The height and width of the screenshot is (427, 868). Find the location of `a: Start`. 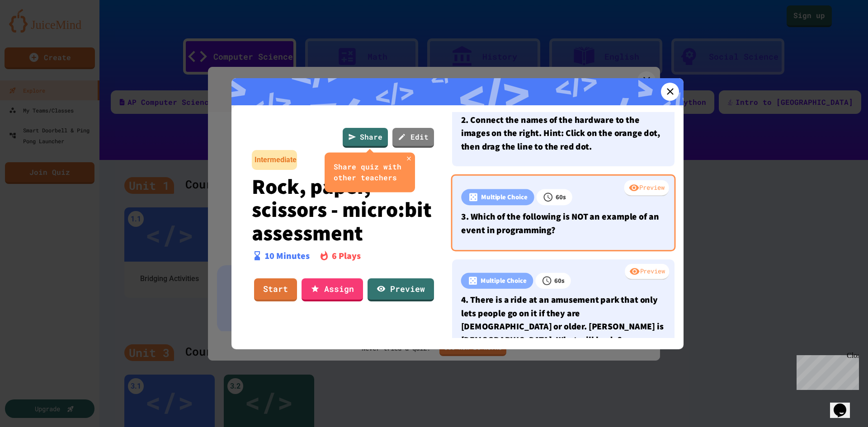

a: Start is located at coordinates (275, 290).